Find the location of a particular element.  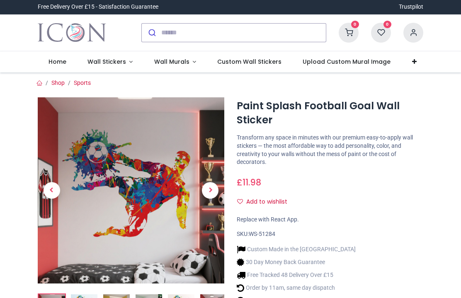

li: Order by 11am, same day dispatch is located at coordinates (296, 288).